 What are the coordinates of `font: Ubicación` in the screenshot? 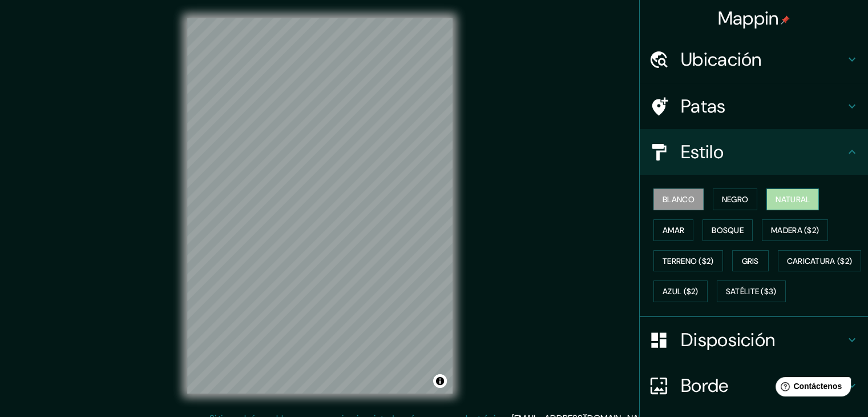 It's located at (721, 59).